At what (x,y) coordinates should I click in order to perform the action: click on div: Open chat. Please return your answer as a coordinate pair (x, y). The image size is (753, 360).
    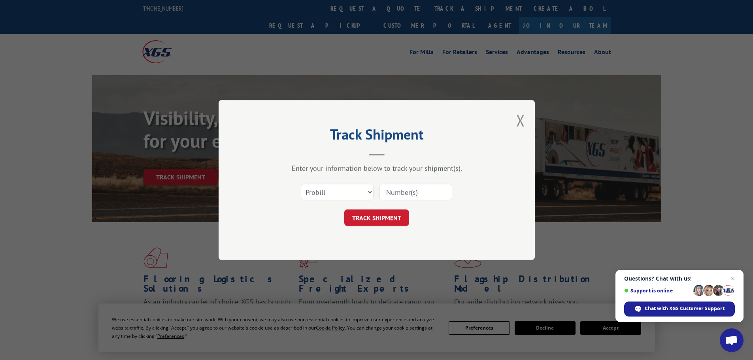
    Looking at the image, I should click on (732, 341).